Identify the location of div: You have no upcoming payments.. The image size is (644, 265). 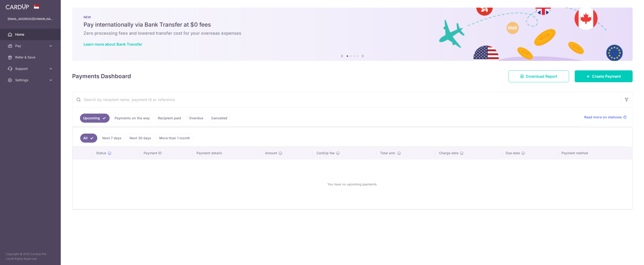
(352, 184).